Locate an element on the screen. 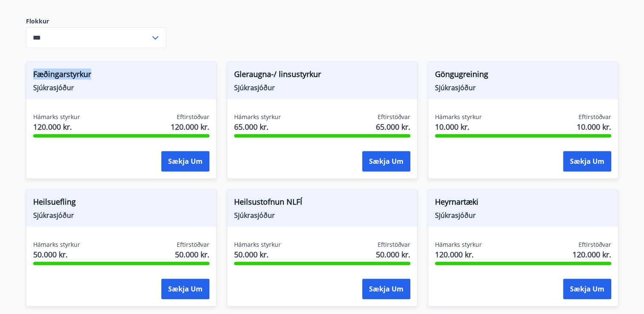 The image size is (644, 314). label: Flokkur is located at coordinates (96, 21).